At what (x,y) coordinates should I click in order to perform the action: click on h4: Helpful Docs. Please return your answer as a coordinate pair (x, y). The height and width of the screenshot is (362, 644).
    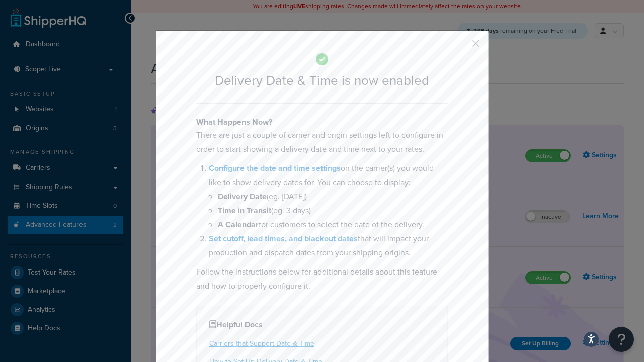
    Looking at the image, I should click on (322, 325).